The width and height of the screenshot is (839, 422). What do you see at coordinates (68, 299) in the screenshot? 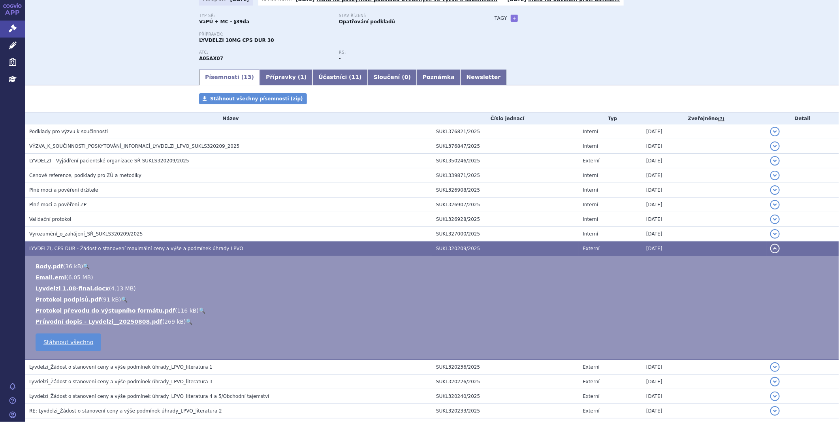
I see `a: Protokol podpisů.pdf` at bounding box center [68, 299].